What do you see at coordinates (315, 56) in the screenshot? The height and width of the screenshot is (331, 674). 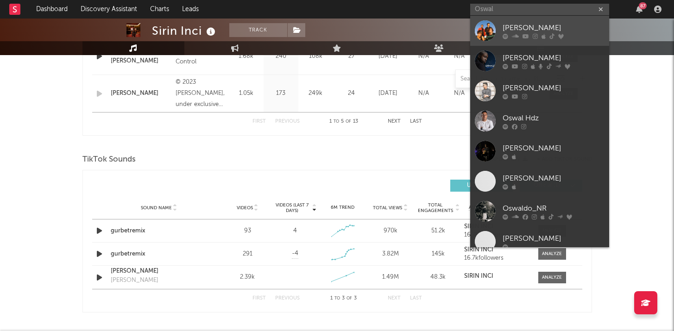 I see `div: 108k` at bounding box center [315, 56].